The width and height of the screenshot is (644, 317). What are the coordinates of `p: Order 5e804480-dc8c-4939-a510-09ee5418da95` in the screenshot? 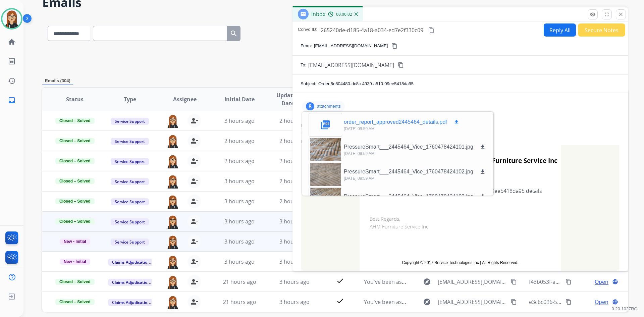 It's located at (366, 84).